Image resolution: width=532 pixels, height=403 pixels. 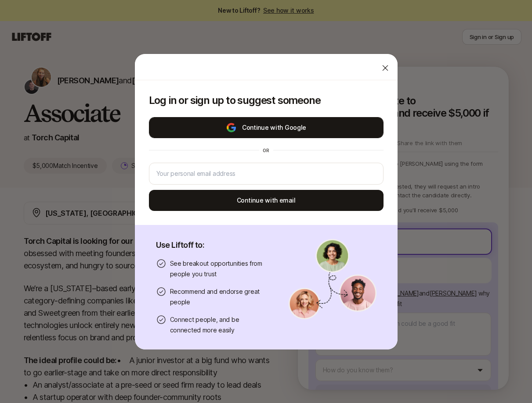 I want to click on img: google-logo, so click(x=231, y=128).